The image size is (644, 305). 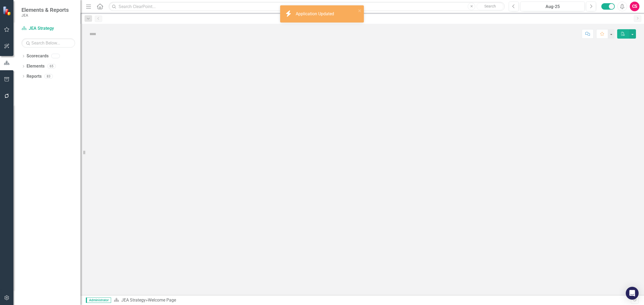 I want to click on a: Elements, so click(x=36, y=66).